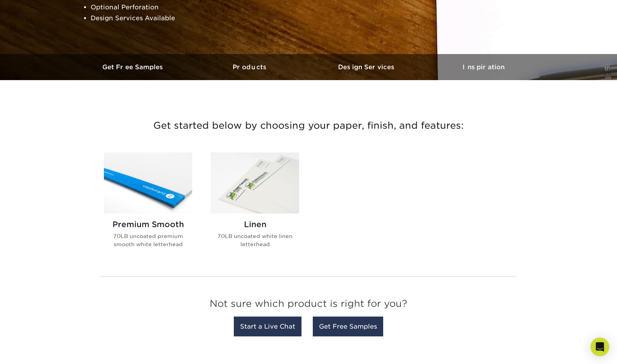 The height and width of the screenshot is (364, 617). Describe the element at coordinates (367, 67) in the screenshot. I see `a: Design Services` at that location.